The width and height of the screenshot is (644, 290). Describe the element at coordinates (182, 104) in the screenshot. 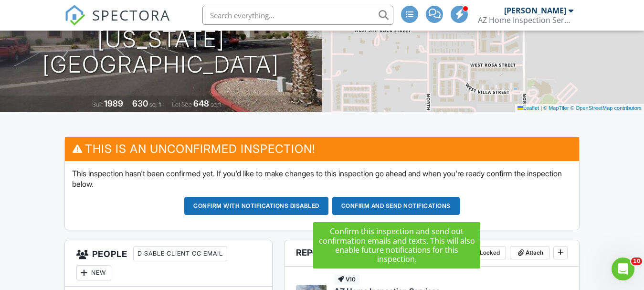

I see `span: Lot Size` at that location.